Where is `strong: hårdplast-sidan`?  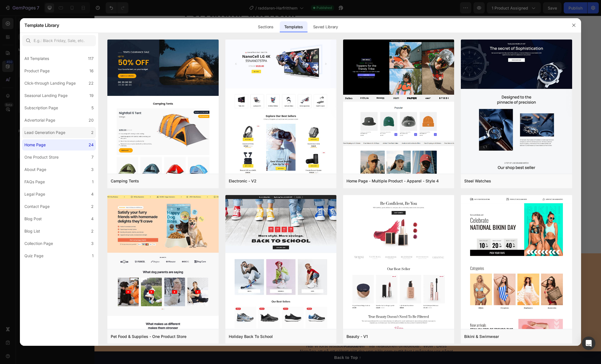
strong: hårdplast-sidan is located at coordinates (152, 33).